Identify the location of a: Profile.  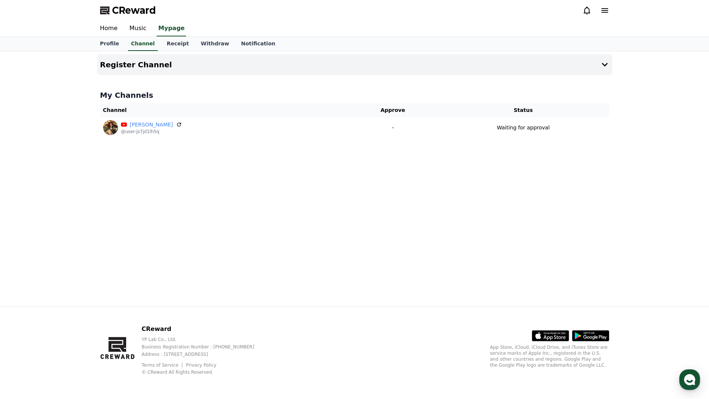
(109, 44).